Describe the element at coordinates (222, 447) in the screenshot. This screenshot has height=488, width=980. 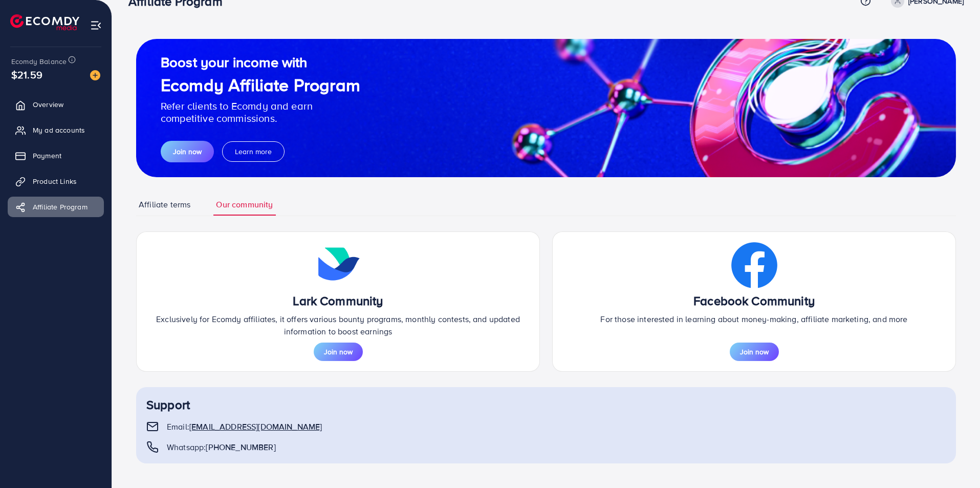
I see `p: Whatsapp:` at that location.